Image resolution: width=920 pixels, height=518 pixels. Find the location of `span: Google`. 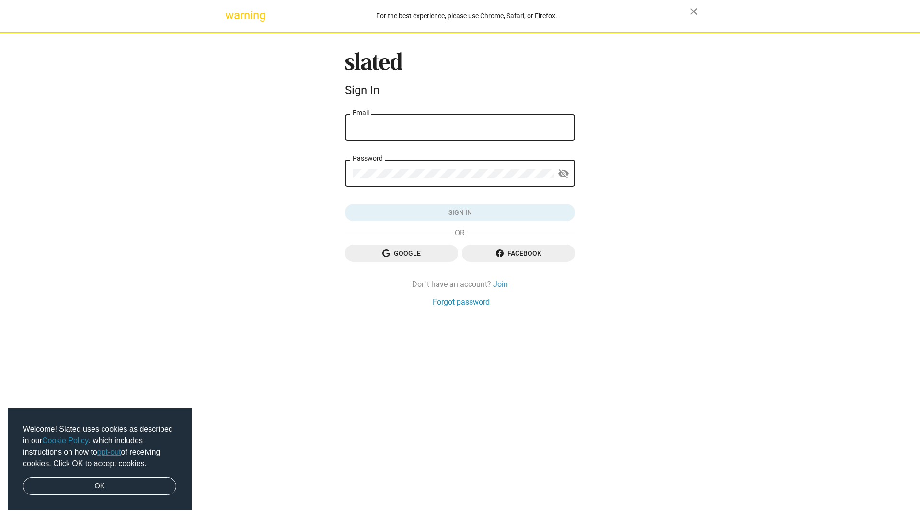

span: Google is located at coordinates (402, 253).